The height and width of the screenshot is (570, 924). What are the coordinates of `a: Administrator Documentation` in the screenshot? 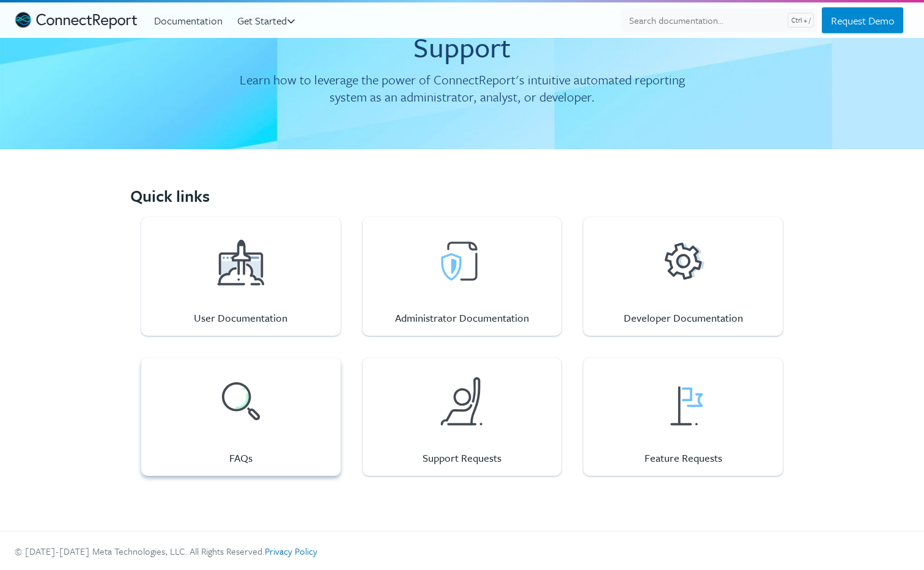 It's located at (462, 276).